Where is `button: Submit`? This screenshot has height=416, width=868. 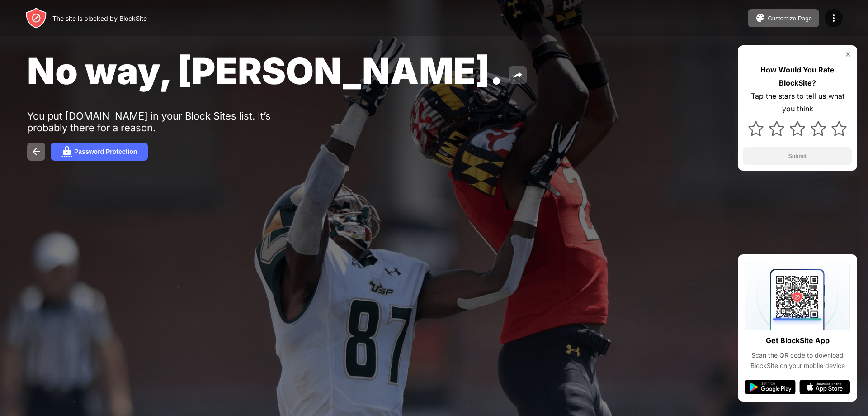
button: Submit is located at coordinates (797, 156).